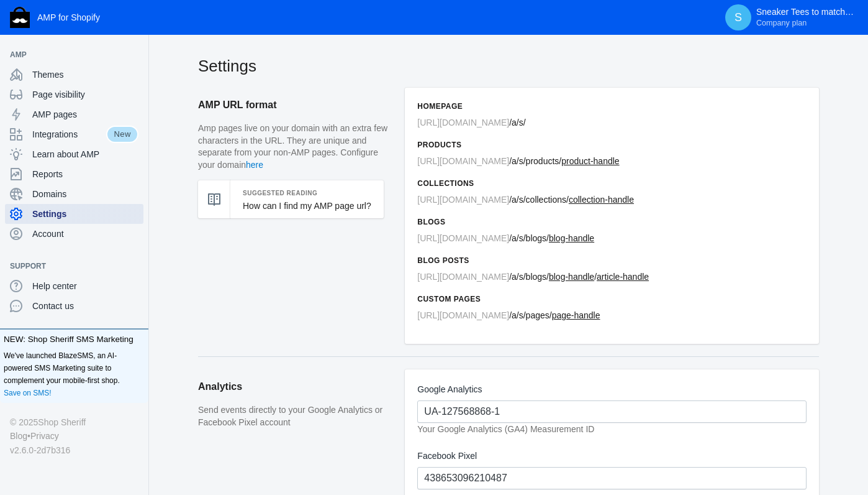 The image size is (868, 495). What do you see at coordinates (74, 134) in the screenshot?
I see `a: IntegrationsNew` at bounding box center [74, 134].